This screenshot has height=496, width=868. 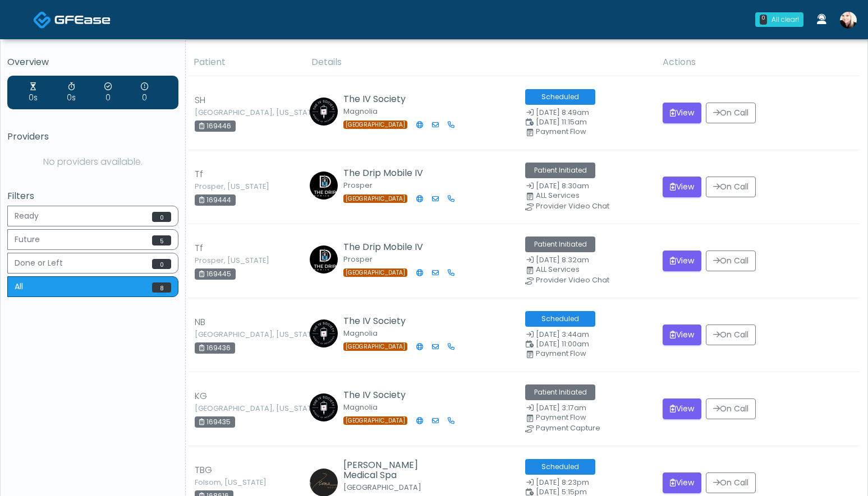 I want to click on span: NB, so click(x=200, y=323).